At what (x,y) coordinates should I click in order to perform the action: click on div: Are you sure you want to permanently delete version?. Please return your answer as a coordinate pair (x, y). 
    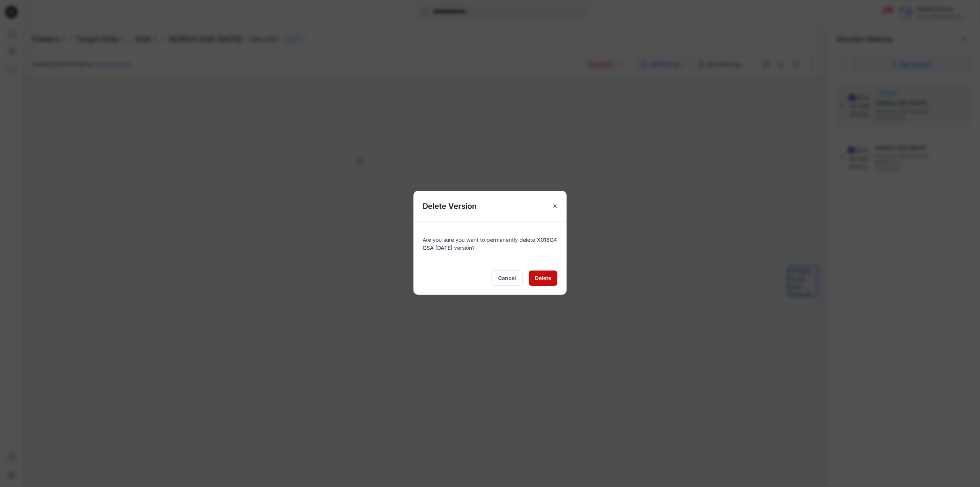
    Looking at the image, I should click on (490, 241).